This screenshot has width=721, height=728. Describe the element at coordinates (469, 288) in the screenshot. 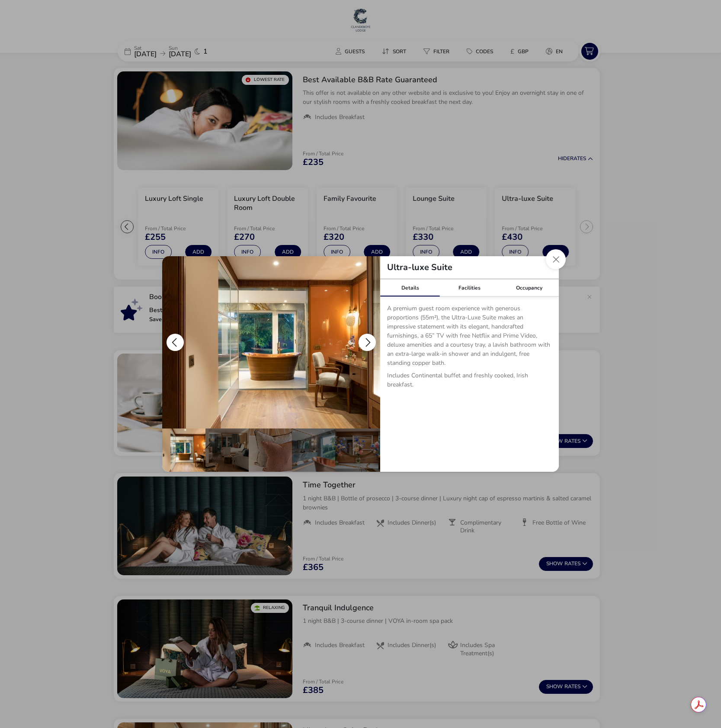

I see `div: Facilities` at that location.